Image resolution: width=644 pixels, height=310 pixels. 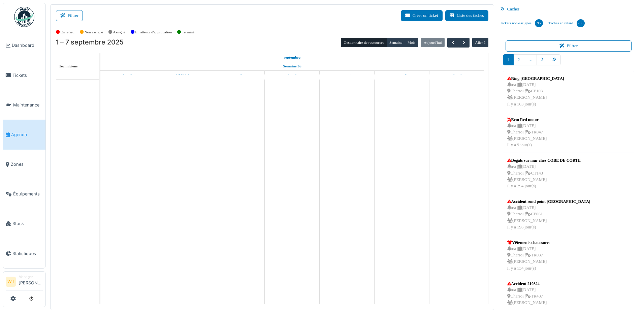 I want to click on div: 95, so click(x=539, y=23).